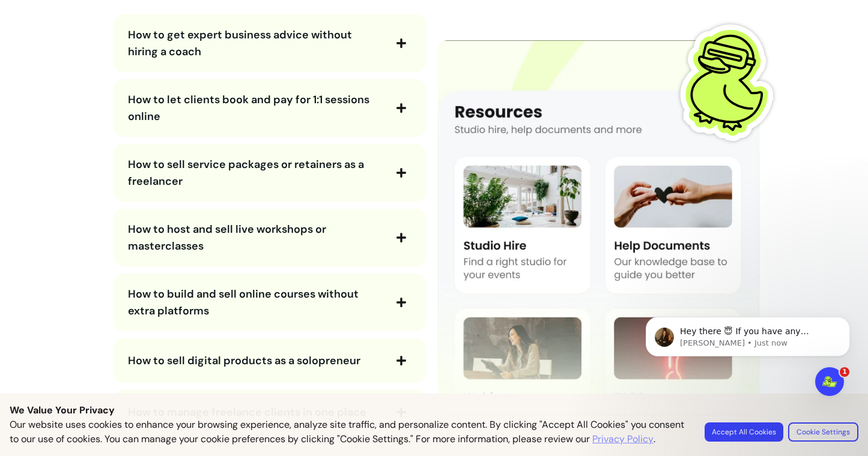 This screenshot has width=868, height=456. I want to click on p: Message from Roberta, sent Just now, so click(129, 52).